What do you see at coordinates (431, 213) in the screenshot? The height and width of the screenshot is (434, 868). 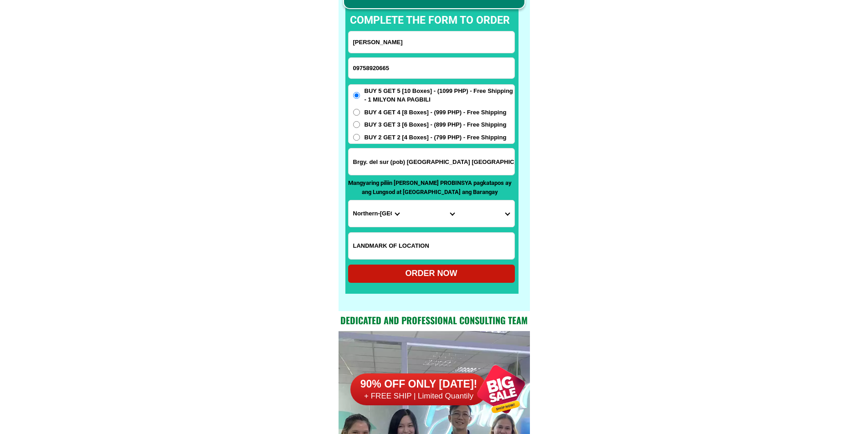 I see `select: Select district` at bounding box center [431, 213].